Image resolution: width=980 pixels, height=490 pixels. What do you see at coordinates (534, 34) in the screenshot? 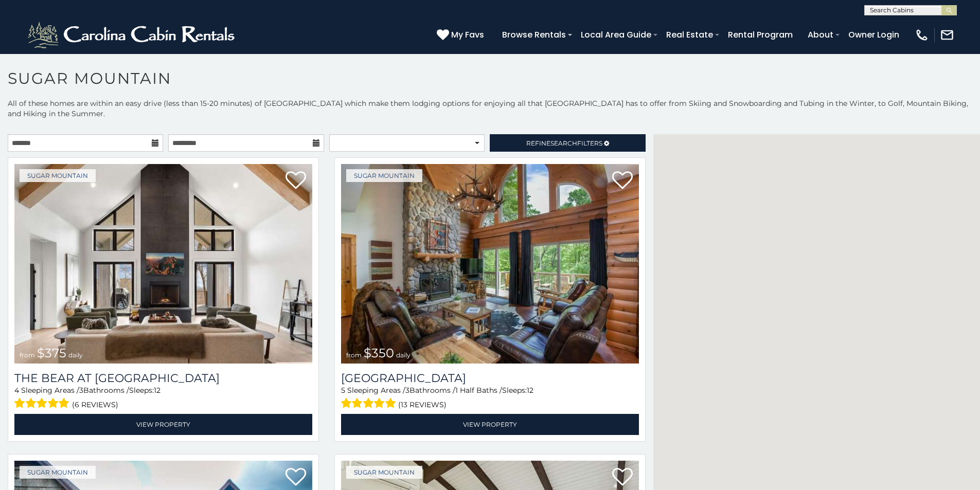
I see `a: Browse Rentals` at bounding box center [534, 34].